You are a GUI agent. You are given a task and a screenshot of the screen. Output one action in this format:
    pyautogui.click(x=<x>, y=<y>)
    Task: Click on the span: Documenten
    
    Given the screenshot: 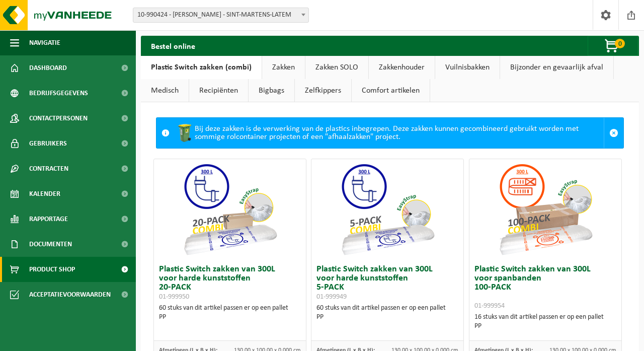 What is the action you would take?
    pyautogui.click(x=50, y=244)
    